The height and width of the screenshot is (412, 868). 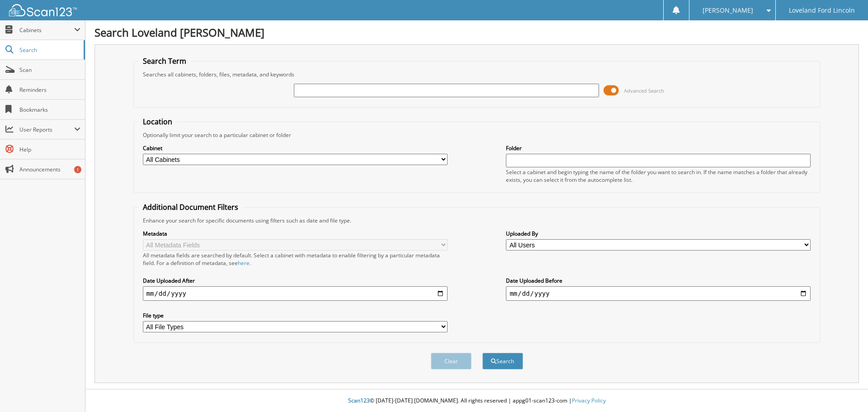 What do you see at coordinates (78, 169) in the screenshot?
I see `div: 1` at bounding box center [78, 169].